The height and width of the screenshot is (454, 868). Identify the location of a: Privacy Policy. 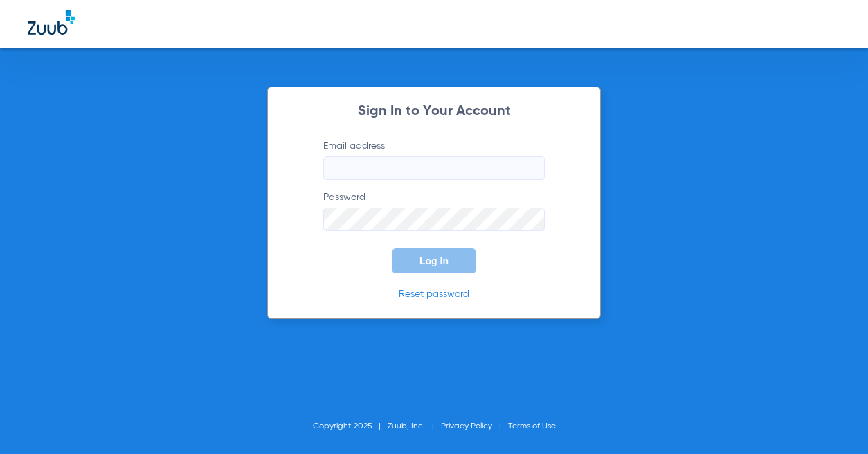
(467, 427).